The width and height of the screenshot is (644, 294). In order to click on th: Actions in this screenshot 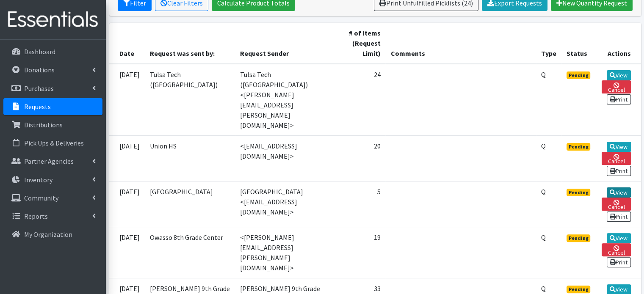, I will do `click(619, 43)`.